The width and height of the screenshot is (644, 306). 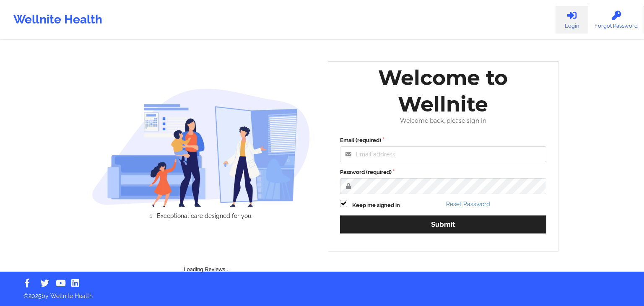 What do you see at coordinates (205, 216) in the screenshot?
I see `li: Exceptional care designed for you.` at bounding box center [205, 216].